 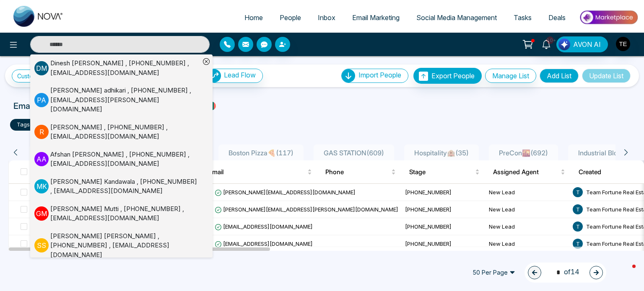 I want to click on img: Nova CRM Logo, so click(x=38, y=16).